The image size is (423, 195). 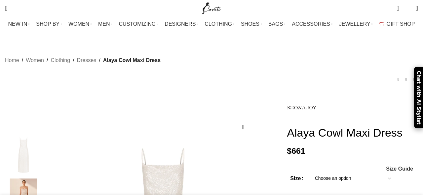 I want to click on span: GIFT SHOP, so click(x=401, y=24).